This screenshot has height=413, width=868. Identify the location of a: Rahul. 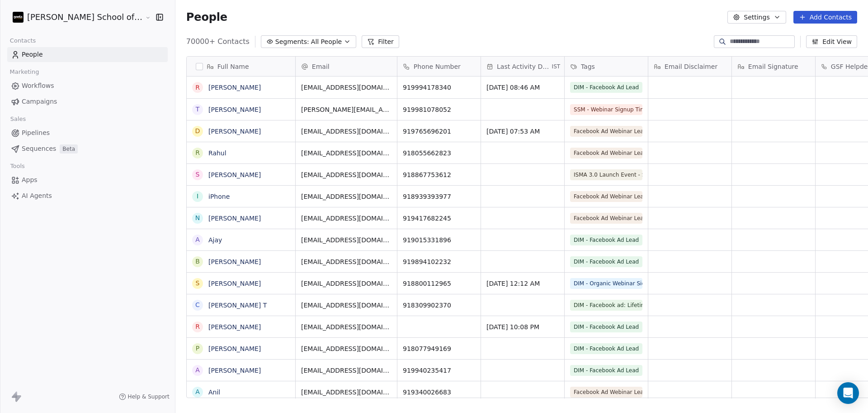
(217, 153).